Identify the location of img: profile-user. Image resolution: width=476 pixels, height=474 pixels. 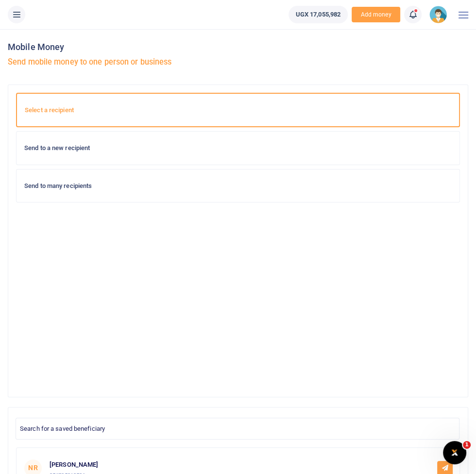
(438, 15).